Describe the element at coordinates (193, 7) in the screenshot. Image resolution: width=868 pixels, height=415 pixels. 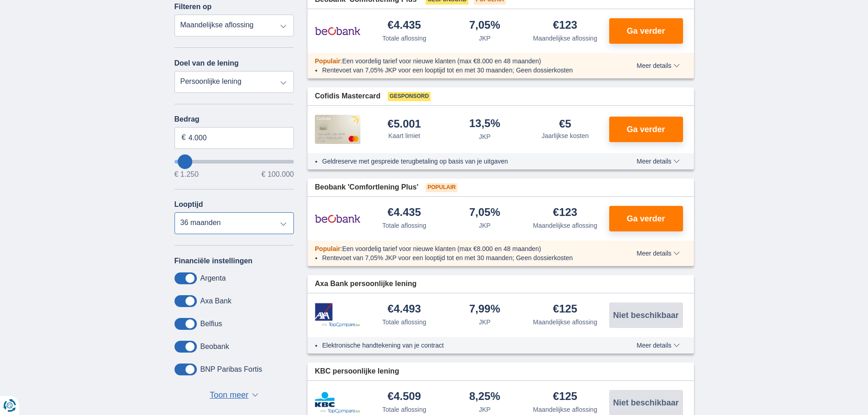
I see `label: Filteren op` at that location.